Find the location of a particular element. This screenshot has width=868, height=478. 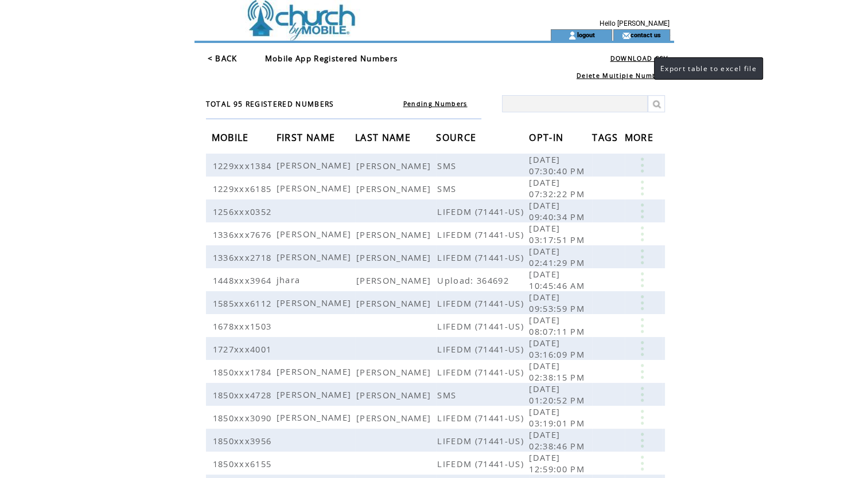

span: 1727xxx4001 is located at coordinates (244, 349).